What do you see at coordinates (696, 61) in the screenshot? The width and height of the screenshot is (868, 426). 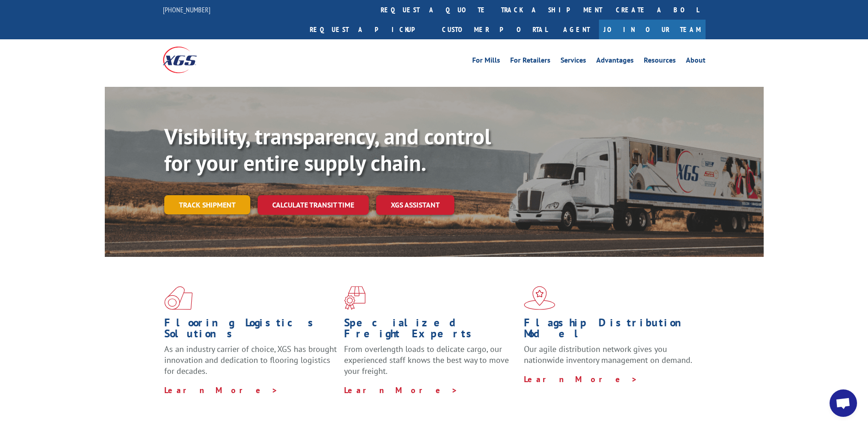 I see `a: About` at bounding box center [696, 61].